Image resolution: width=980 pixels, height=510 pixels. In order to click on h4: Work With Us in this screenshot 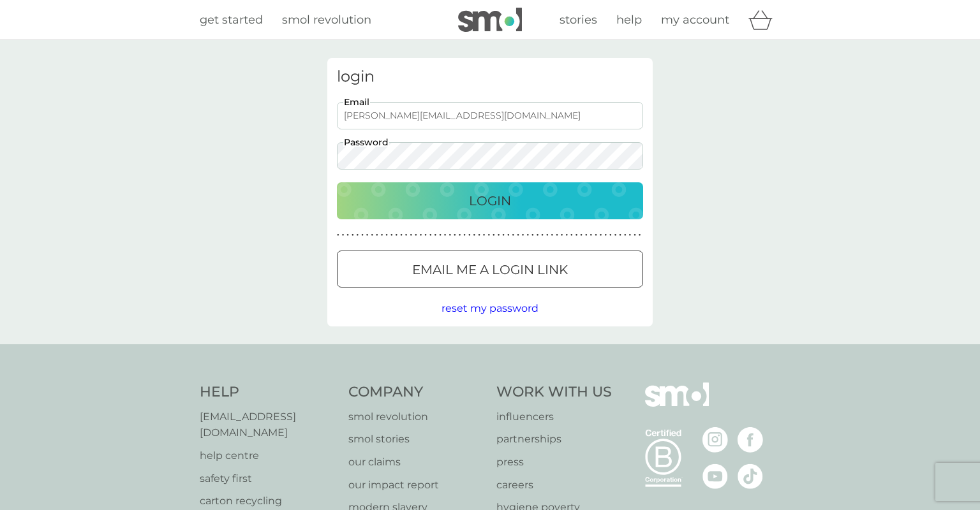, I will do `click(554, 392)`.